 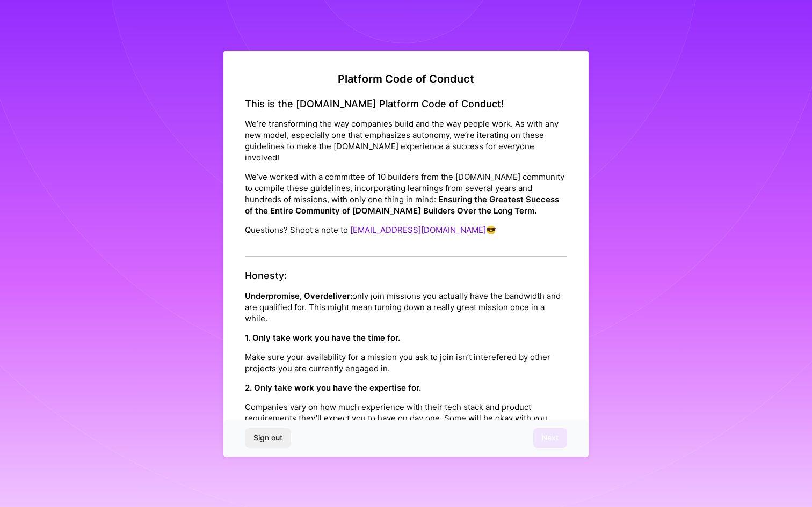 What do you see at coordinates (333, 387) in the screenshot?
I see `strong: 2. Only take work you have the expertise for.` at bounding box center [333, 387].